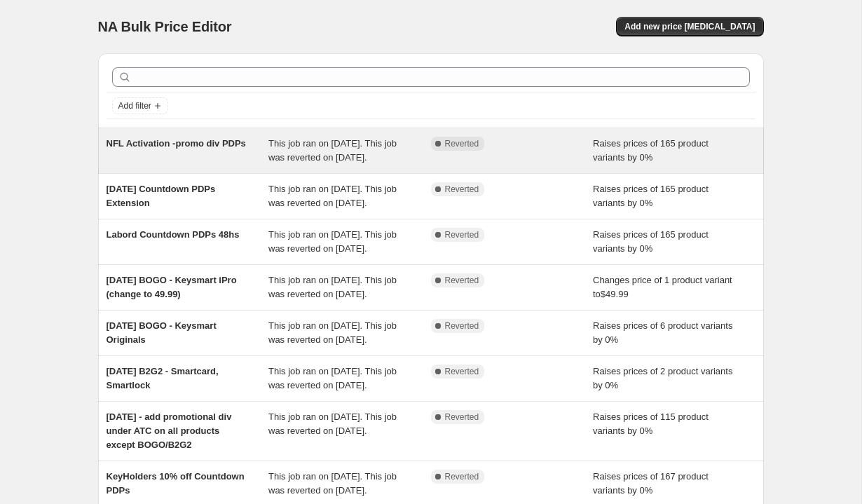 Image resolution: width=862 pixels, height=504 pixels. What do you see at coordinates (663, 287) in the screenshot?
I see `span: Changes price of 1 product variant to` at bounding box center [663, 287].